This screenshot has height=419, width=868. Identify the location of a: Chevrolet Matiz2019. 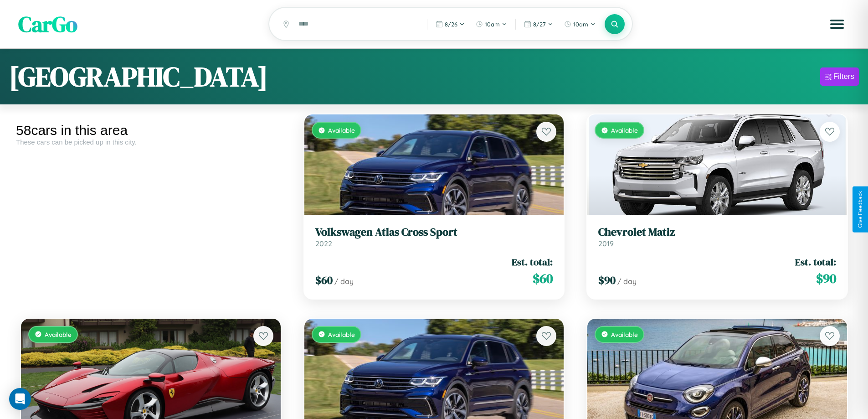
(717, 237).